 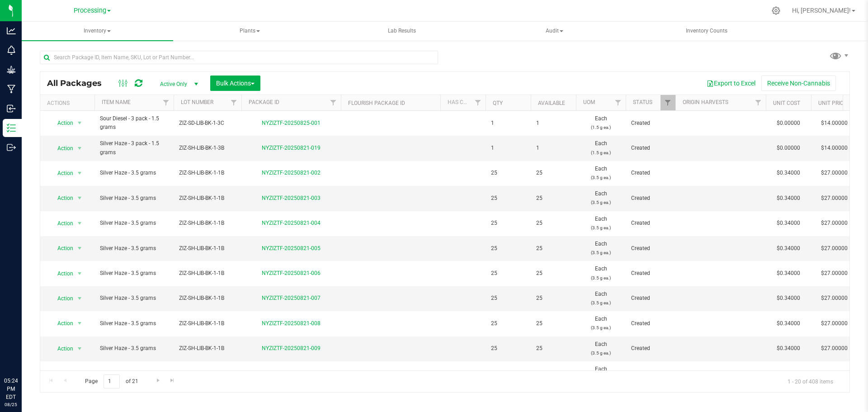 I want to click on span: Page of 21, so click(x=111, y=381).